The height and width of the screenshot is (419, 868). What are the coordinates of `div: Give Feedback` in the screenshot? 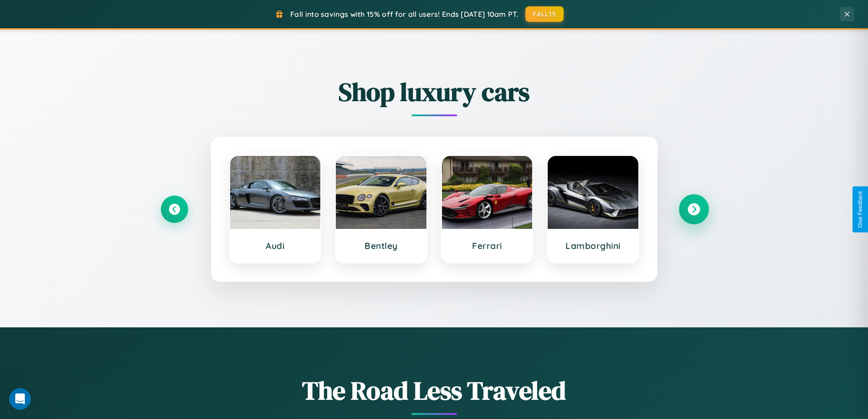 It's located at (860, 209).